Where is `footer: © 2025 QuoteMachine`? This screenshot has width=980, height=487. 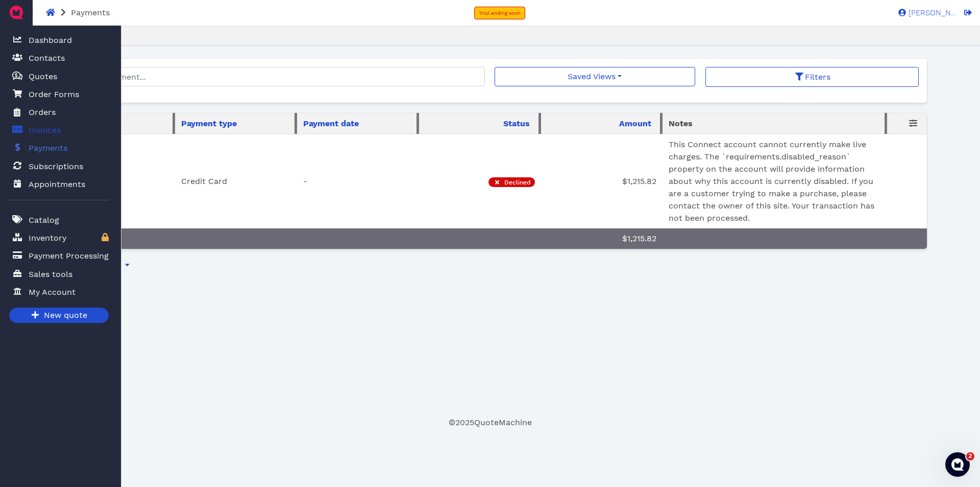
footer: © 2025 QuoteMachine is located at coordinates (490, 423).